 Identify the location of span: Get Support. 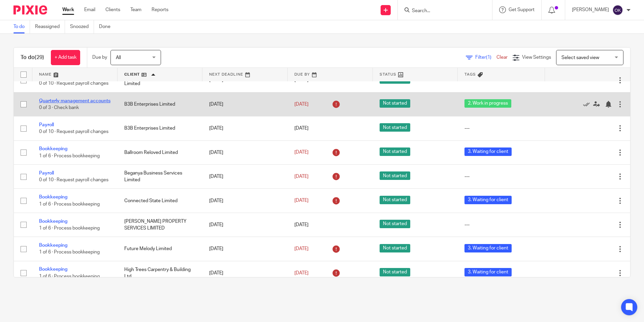
(522, 10).